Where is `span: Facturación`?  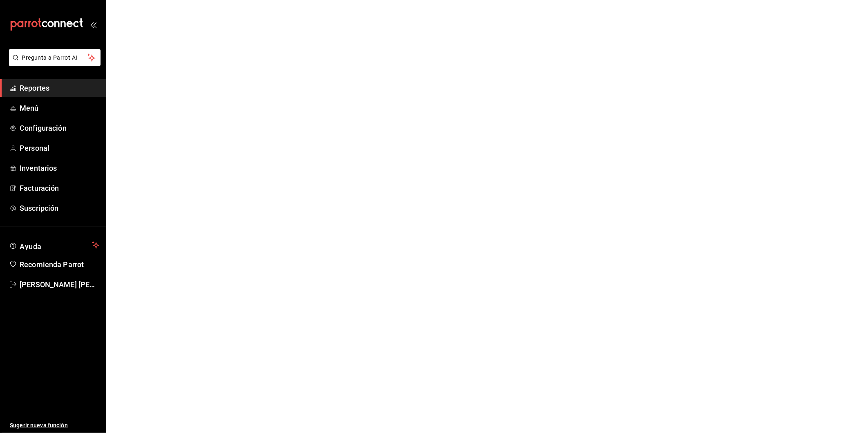
span: Facturación is located at coordinates (59, 188).